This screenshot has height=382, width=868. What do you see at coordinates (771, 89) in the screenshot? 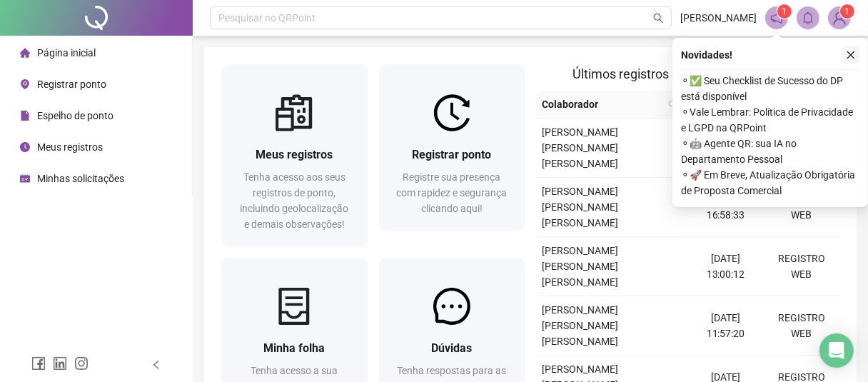
I see `span: ⚬ ✅ Seu Checklist de Sucesso do DP está disponível` at bounding box center [771, 89].